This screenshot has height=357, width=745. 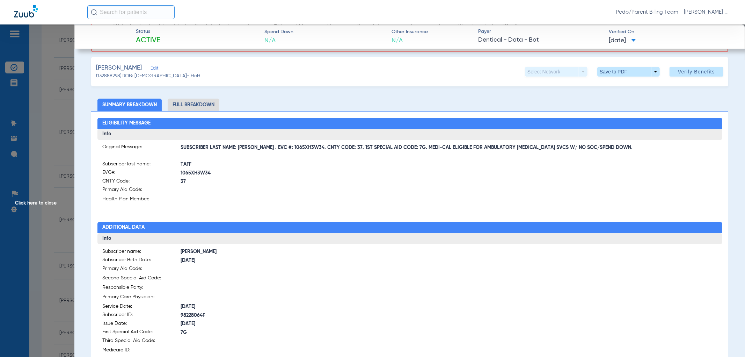 I want to click on h2: Additional Data, so click(x=410, y=228).